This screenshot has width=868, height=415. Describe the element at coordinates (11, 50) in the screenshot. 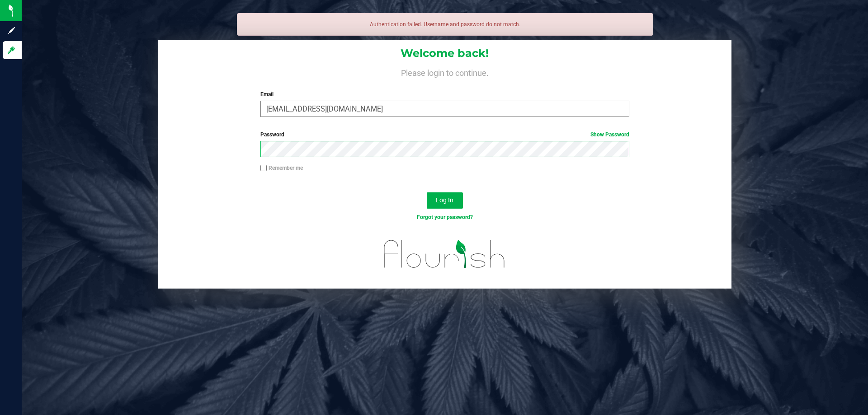

I see `inline-svg: Log in` at that location.